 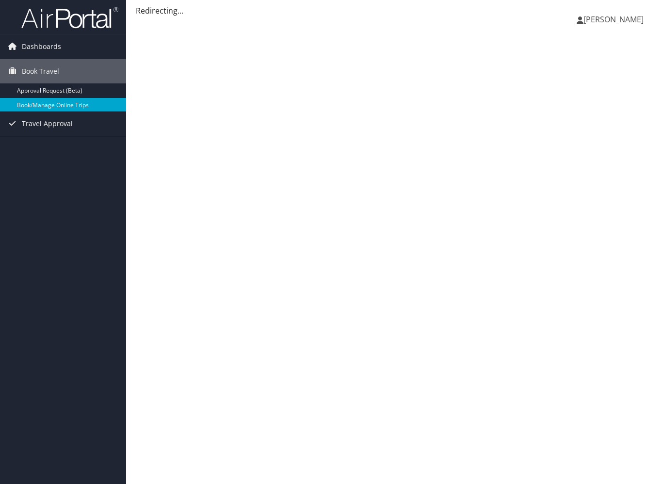 I want to click on span: Book Travel, so click(x=40, y=71).